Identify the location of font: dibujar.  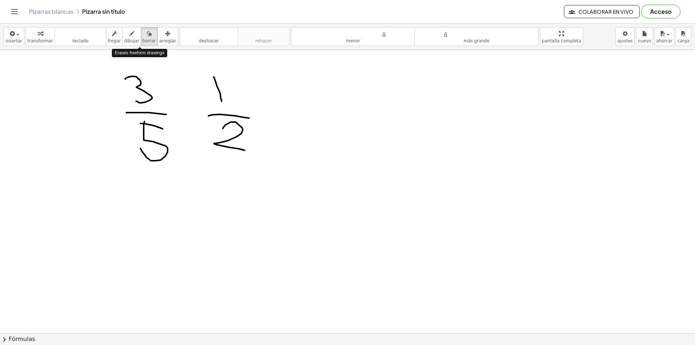
(132, 41).